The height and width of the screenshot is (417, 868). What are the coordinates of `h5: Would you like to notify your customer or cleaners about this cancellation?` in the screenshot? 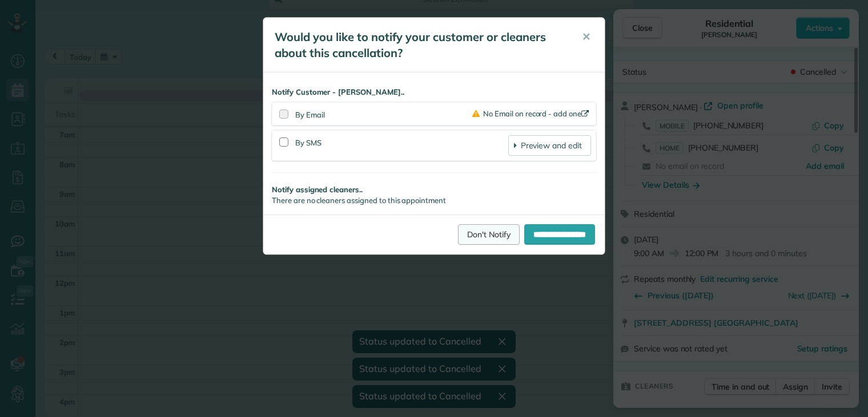 It's located at (420, 45).